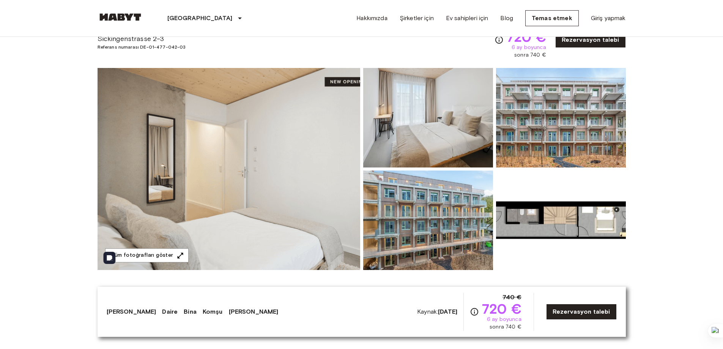  I want to click on a: Giriş yapmak, so click(608, 18).